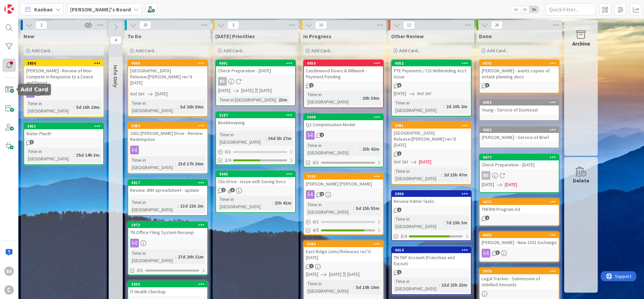 The width and height of the screenshot is (644, 299). Describe the element at coordinates (256, 120) in the screenshot. I see `div: 3187Bookkeeping` at that location.